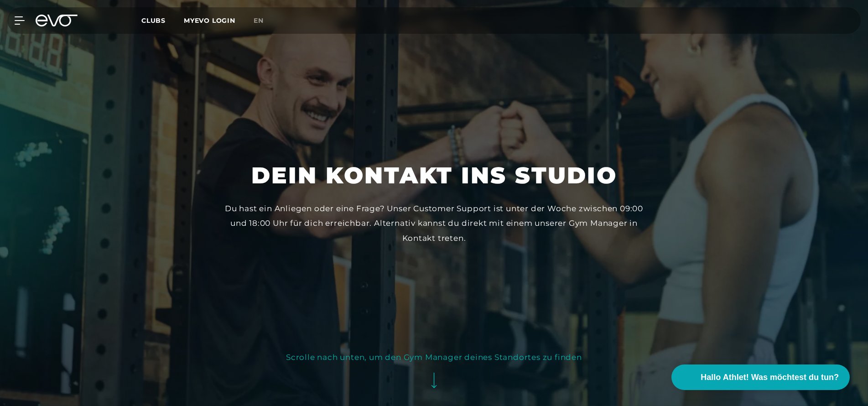 This screenshot has width=868, height=406. What do you see at coordinates (163, 20) in the screenshot?
I see `a: Clubs` at bounding box center [163, 20].